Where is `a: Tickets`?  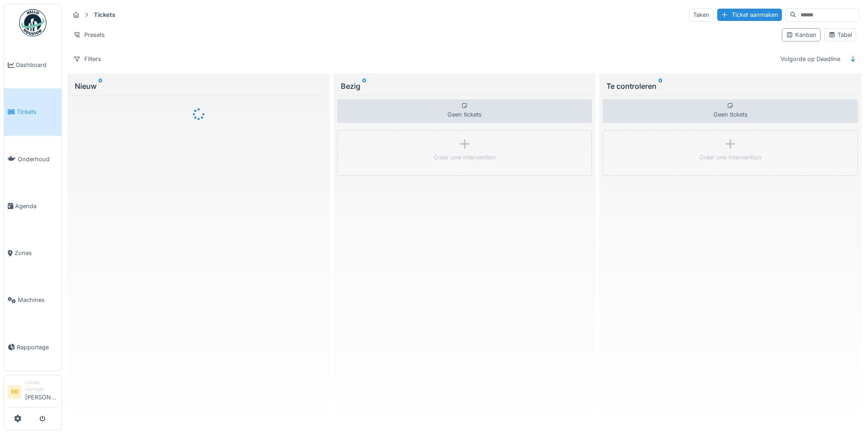 a: Tickets is located at coordinates (33, 112).